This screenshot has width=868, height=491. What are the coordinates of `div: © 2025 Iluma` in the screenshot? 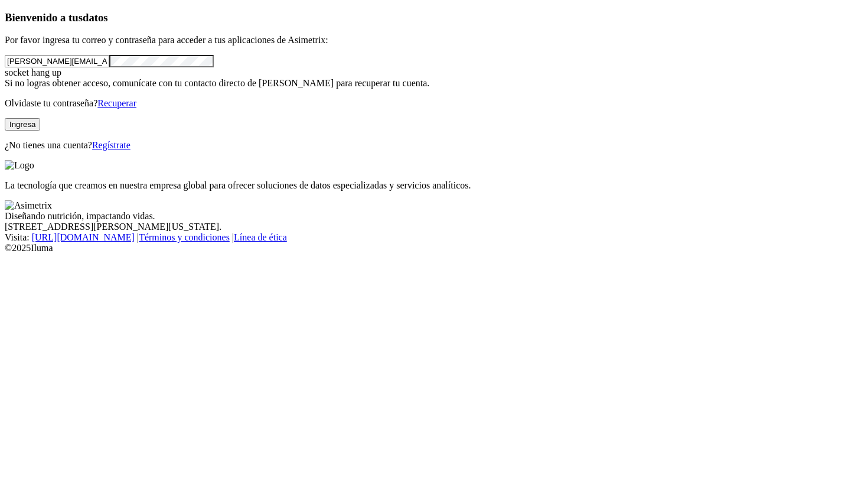 It's located at (434, 249).